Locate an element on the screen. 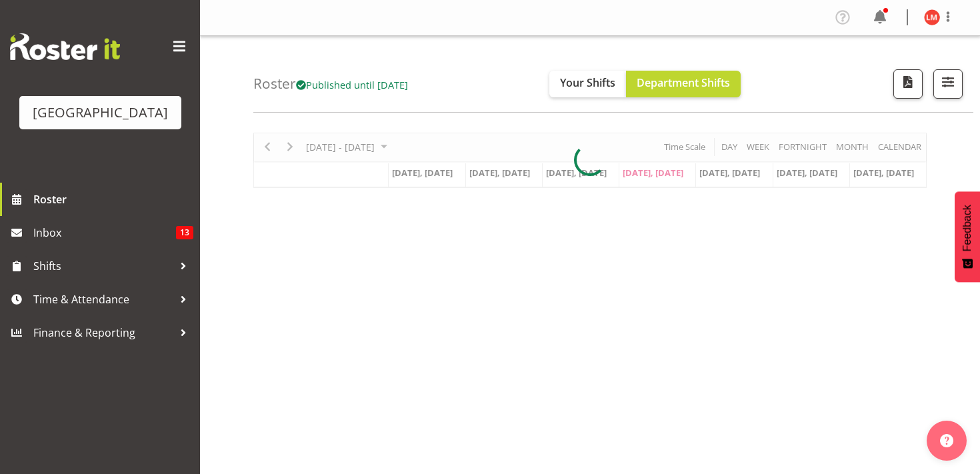 This screenshot has width=980, height=474. span: Inbox is located at coordinates (104, 232).